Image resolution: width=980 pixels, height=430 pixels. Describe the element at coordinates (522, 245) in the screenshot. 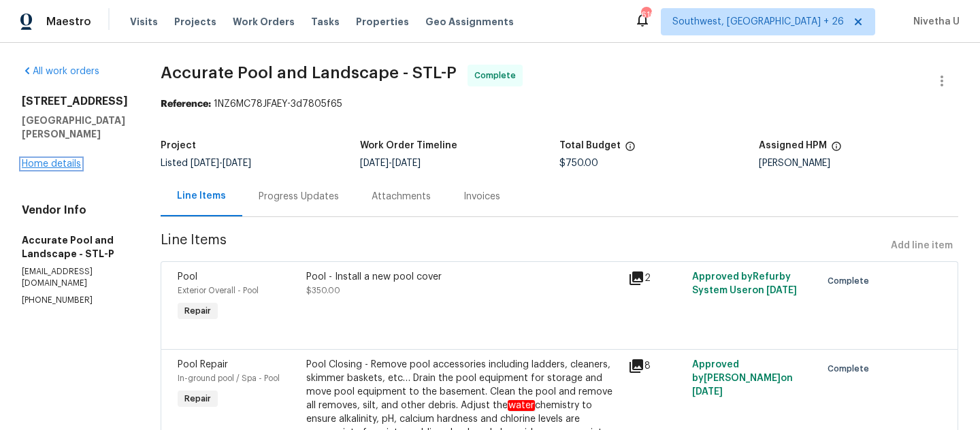

I see `span: Line Items` at that location.